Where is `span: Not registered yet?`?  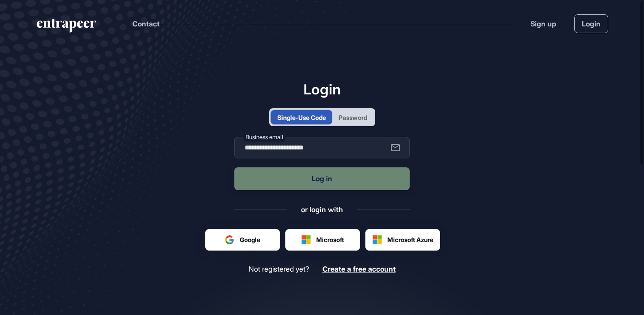
span: Not registered yet? is located at coordinates (279, 269).